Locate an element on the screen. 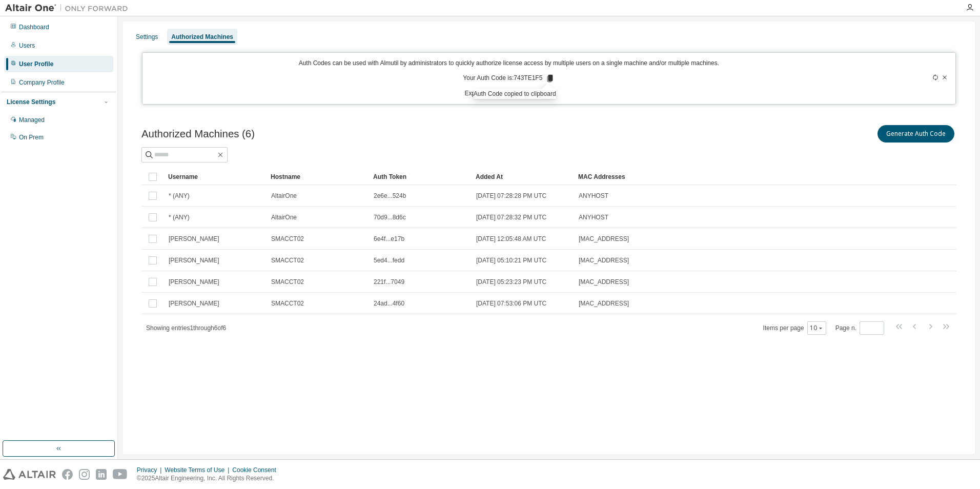 Image resolution: width=980 pixels, height=489 pixels. img: linkedin.svg is located at coordinates (101, 474).